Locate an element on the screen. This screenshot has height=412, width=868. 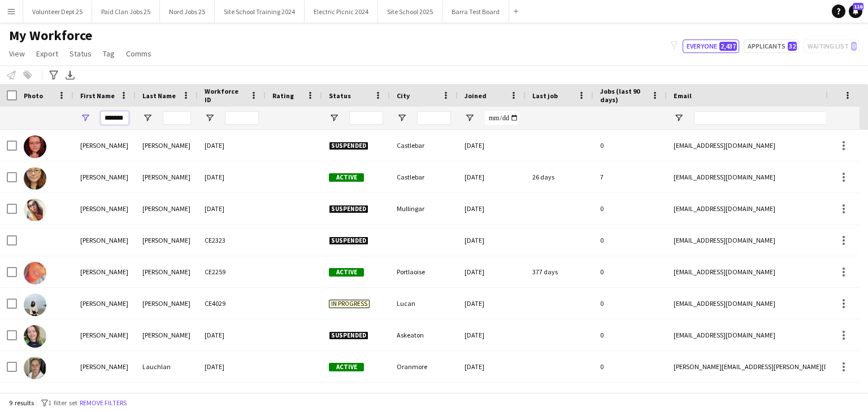
img: Shannon Flanagan is located at coordinates (35, 337).